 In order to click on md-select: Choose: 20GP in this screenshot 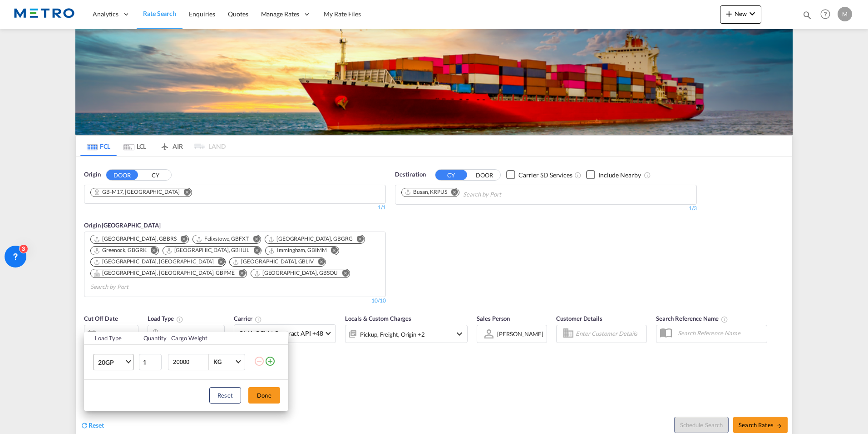, I will do `click(114, 362)`.